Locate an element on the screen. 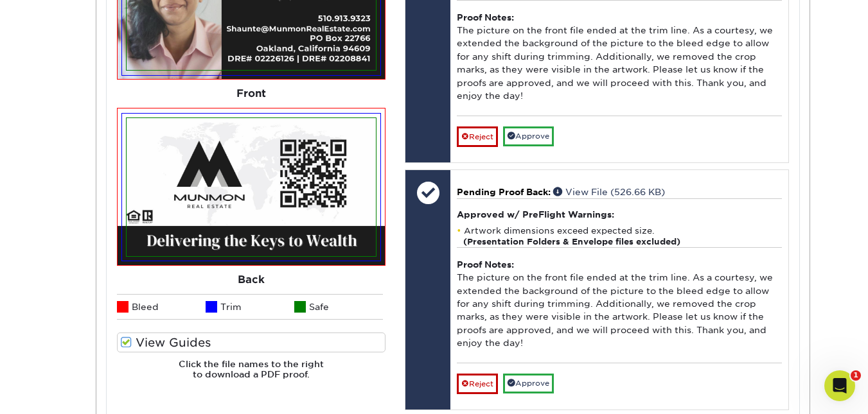 The width and height of the screenshot is (868, 414). div: Back is located at coordinates (251, 280).